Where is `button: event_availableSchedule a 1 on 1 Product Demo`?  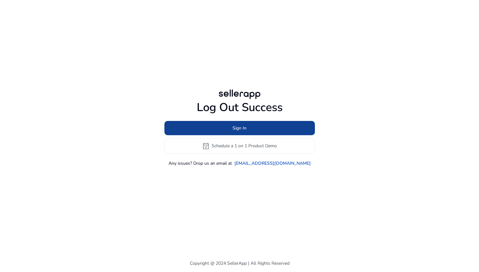 button: event_availableSchedule a 1 on 1 Product Demo is located at coordinates (240, 146).